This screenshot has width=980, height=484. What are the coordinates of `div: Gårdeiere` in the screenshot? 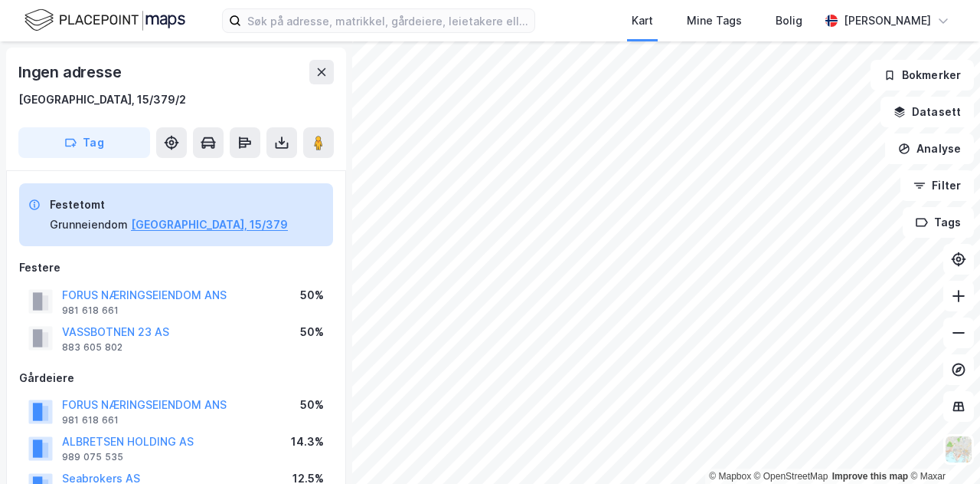 It's located at (176, 378).